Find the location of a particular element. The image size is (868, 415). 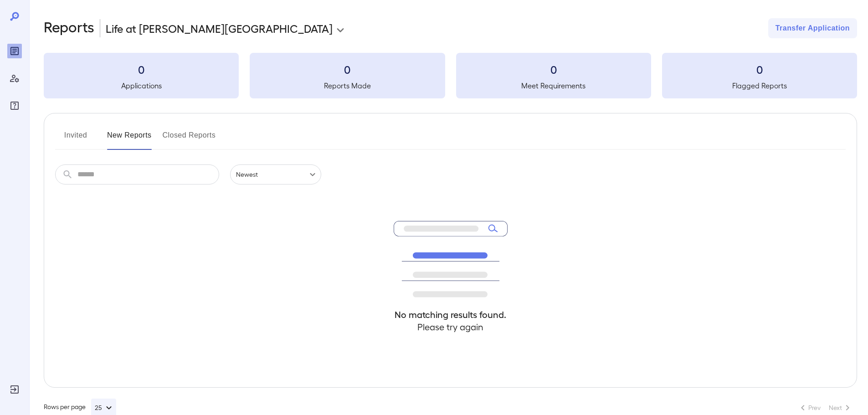

div: Newest is located at coordinates (275, 174).